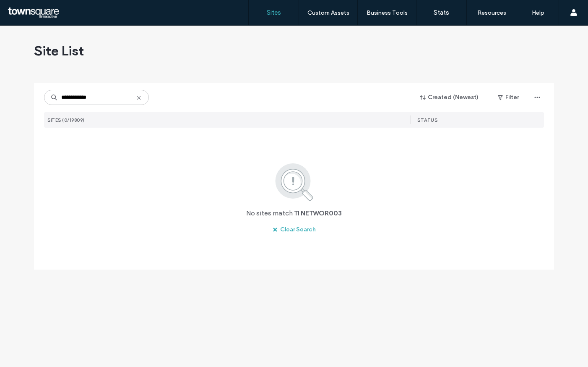  I want to click on img: search.svg, so click(294, 182).